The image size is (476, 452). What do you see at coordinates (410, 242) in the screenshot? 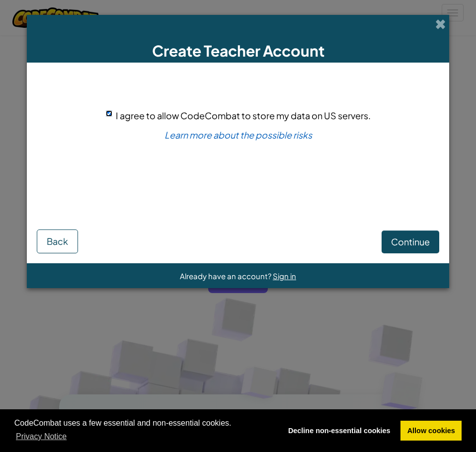
I see `button: Continue` at bounding box center [410, 242].